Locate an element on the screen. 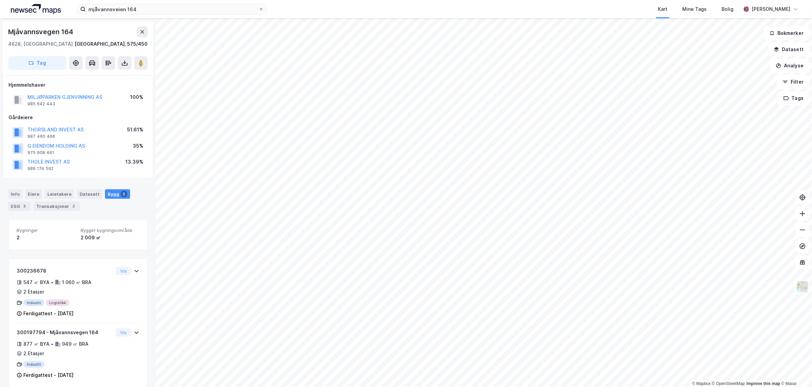 The height and width of the screenshot is (387, 812). button: Filter is located at coordinates (793, 82).